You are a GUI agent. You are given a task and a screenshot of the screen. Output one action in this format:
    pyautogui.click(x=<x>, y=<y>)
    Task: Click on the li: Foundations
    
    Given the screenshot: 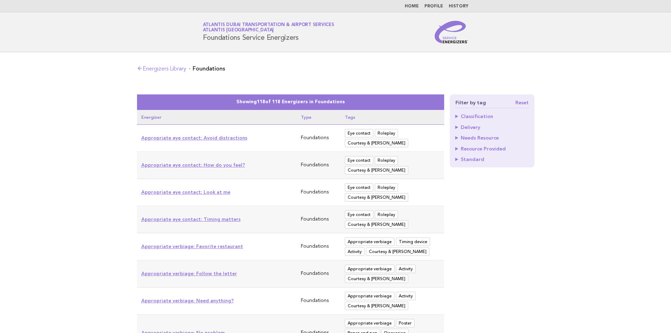 What is the action you would take?
    pyautogui.click(x=207, y=69)
    